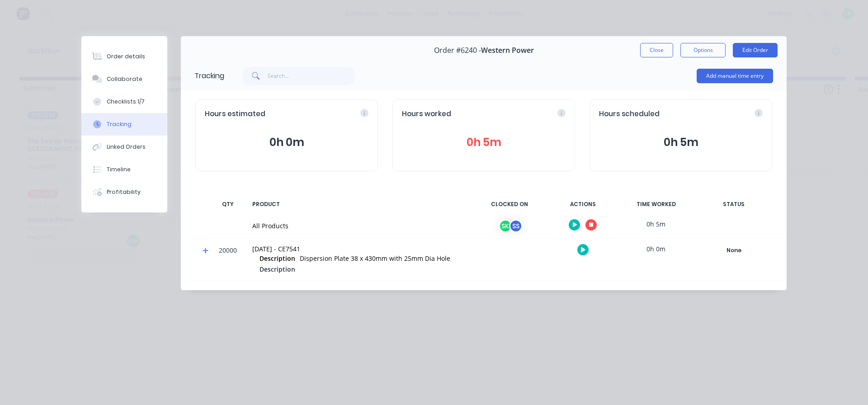  I want to click on div: 0h 0m, so click(656, 249).